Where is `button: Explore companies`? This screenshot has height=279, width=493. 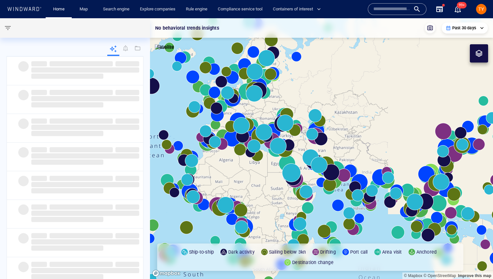 button: Explore companies is located at coordinates (157, 9).